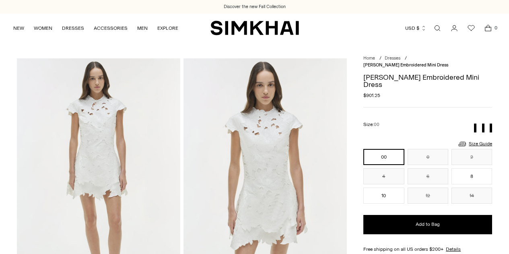 This screenshot has width=509, height=254. Describe the element at coordinates (143, 28) in the screenshot. I see `a: MEN` at that location.